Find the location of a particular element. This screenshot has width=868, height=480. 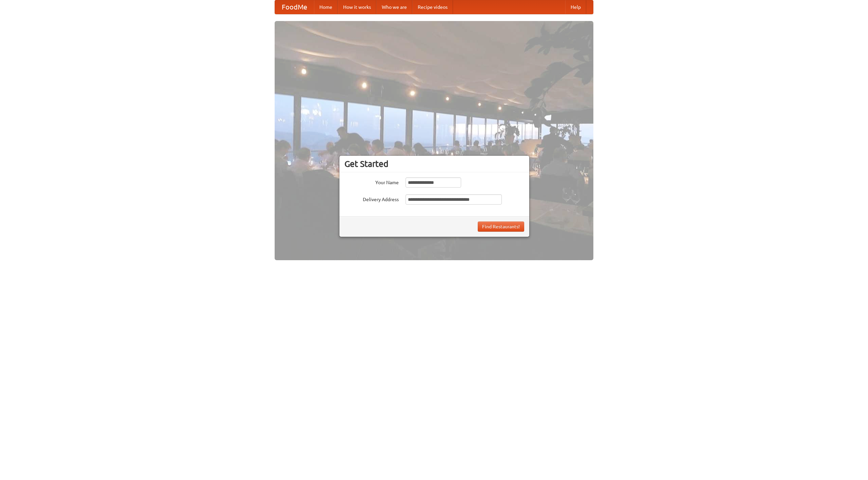

h3: Get Started is located at coordinates (434, 164).